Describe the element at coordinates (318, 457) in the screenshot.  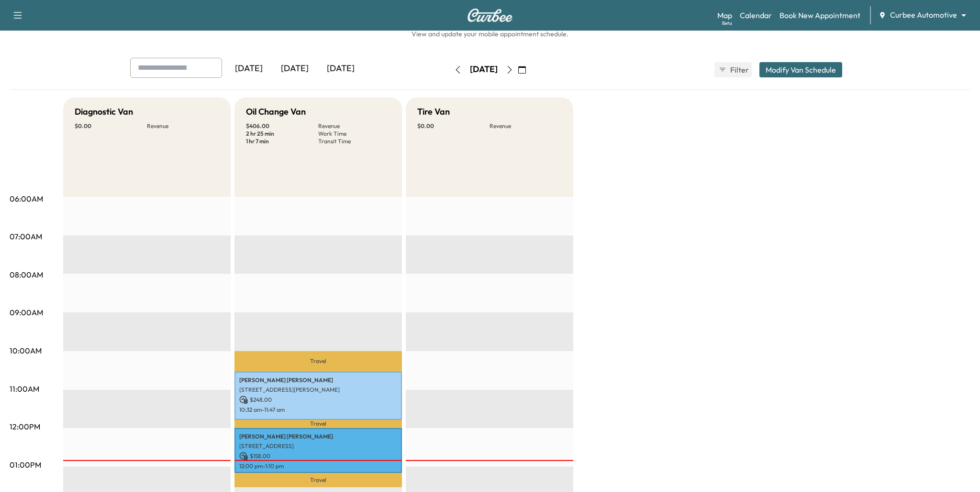
I see `p: $ 158.00` at that location.